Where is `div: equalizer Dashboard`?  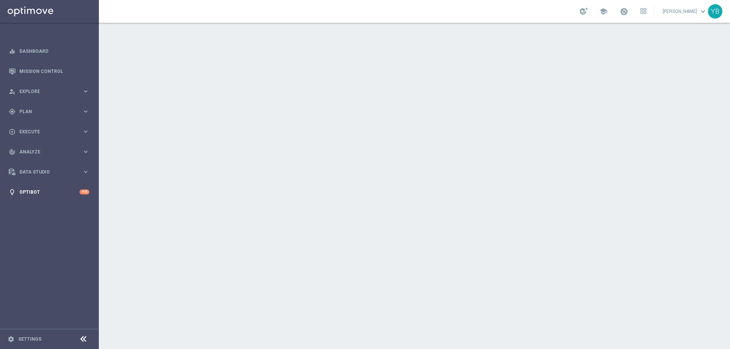 div: equalizer Dashboard is located at coordinates (49, 51).